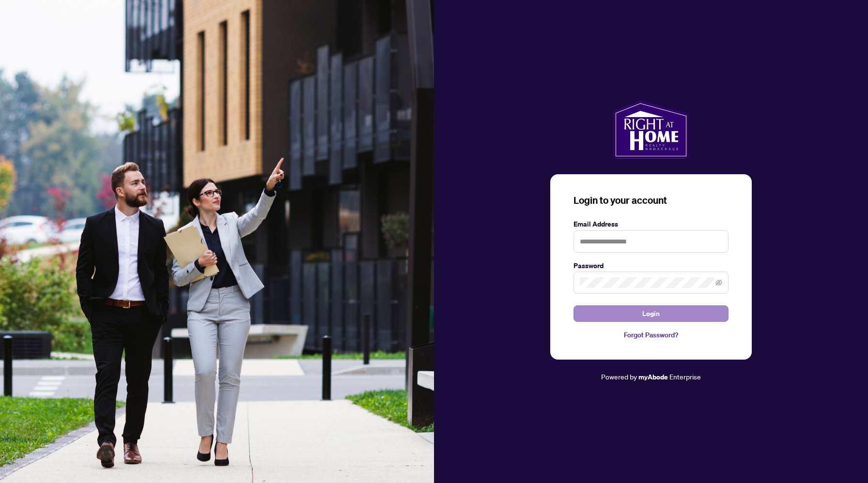 This screenshot has width=868, height=483. What do you see at coordinates (651, 224) in the screenshot?
I see `label: Email Address` at bounding box center [651, 224].